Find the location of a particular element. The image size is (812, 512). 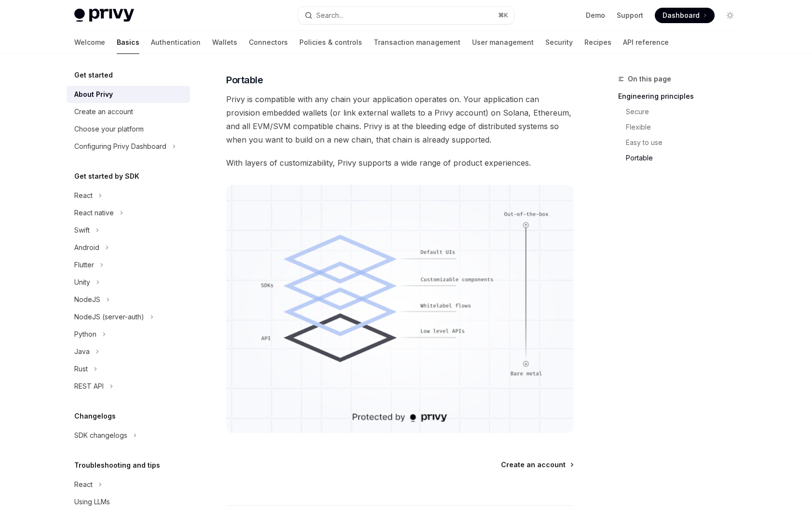

img: images/Customization.png is located at coordinates (400, 309).